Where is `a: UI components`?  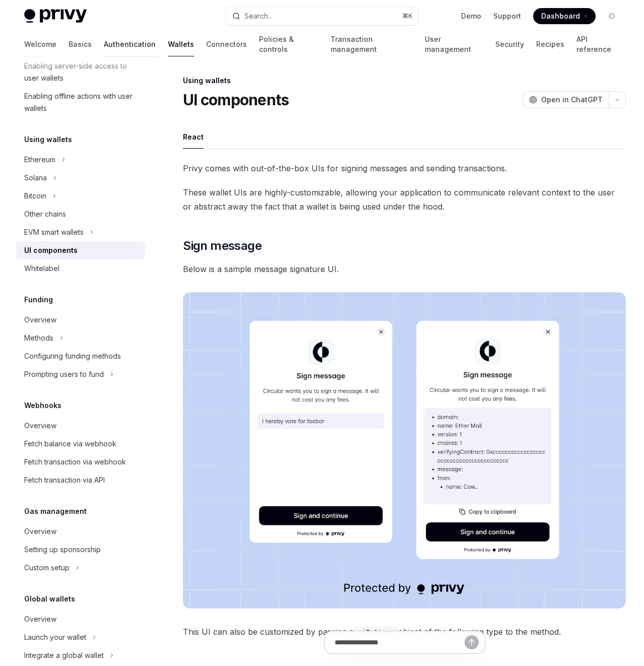 a: UI components is located at coordinates (81, 250).